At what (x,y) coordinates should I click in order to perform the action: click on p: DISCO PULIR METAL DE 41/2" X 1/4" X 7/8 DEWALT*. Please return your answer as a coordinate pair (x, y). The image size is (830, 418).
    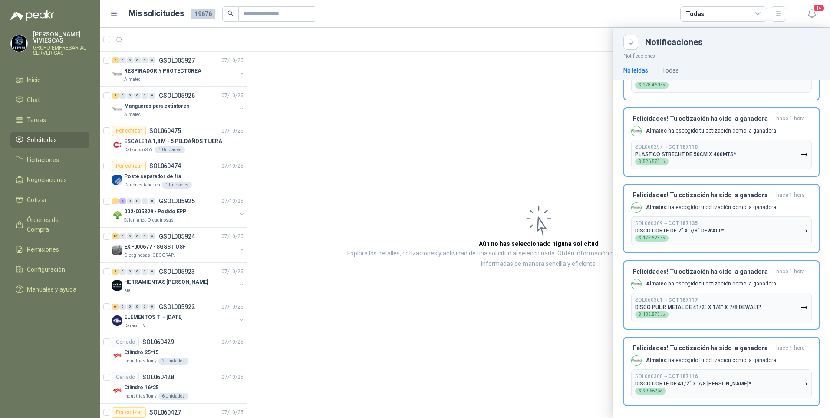
    Looking at the image, I should click on (698, 307).